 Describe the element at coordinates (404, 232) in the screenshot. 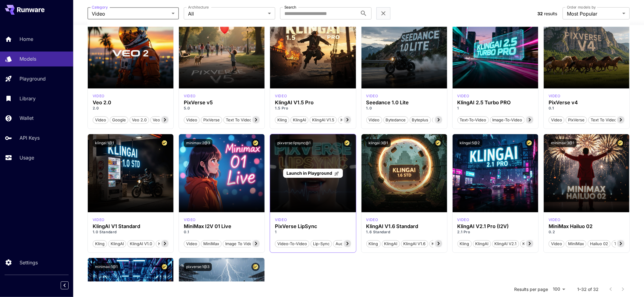

I see `p: 1.6 Standard` at that location.